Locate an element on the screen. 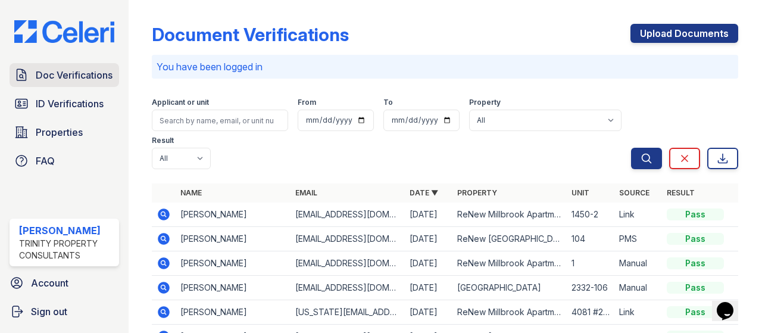 Image resolution: width=762 pixels, height=333 pixels. td: 1450-2 is located at coordinates (591, 214).